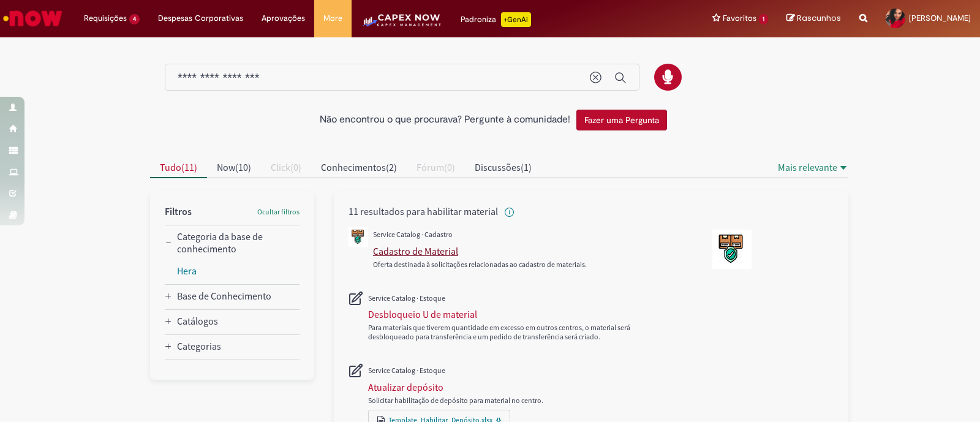 The height and width of the screenshot is (422, 980). What do you see at coordinates (283, 18) in the screenshot?
I see `span: Aprovações` at bounding box center [283, 18].